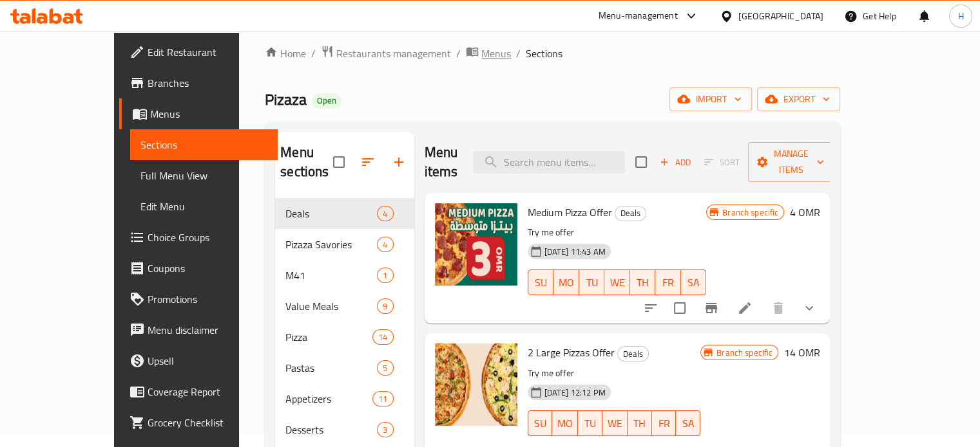 The width and height of the screenshot is (980, 447). What do you see at coordinates (331, 306) in the screenshot?
I see `span: Value Meals` at bounding box center [331, 306].